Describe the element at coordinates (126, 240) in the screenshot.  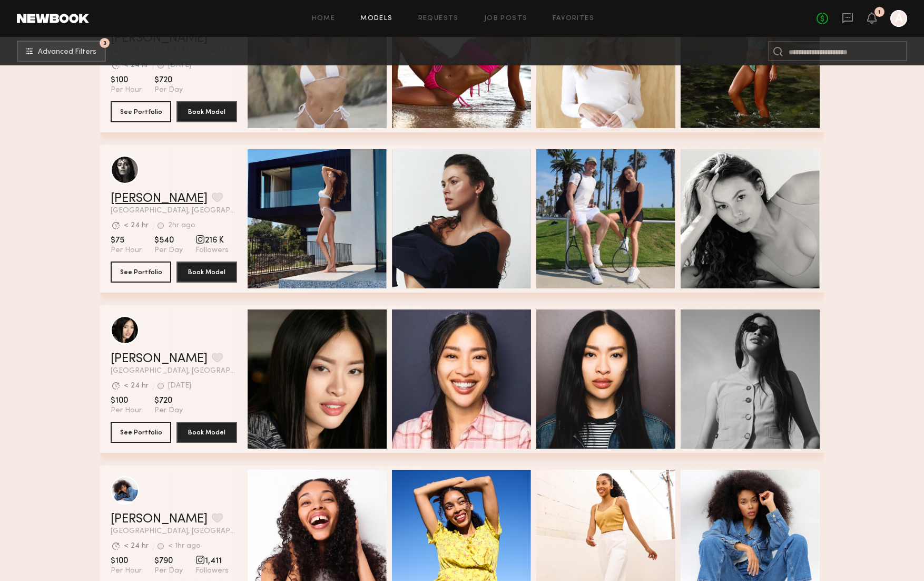
I see `span: $75` at that location.